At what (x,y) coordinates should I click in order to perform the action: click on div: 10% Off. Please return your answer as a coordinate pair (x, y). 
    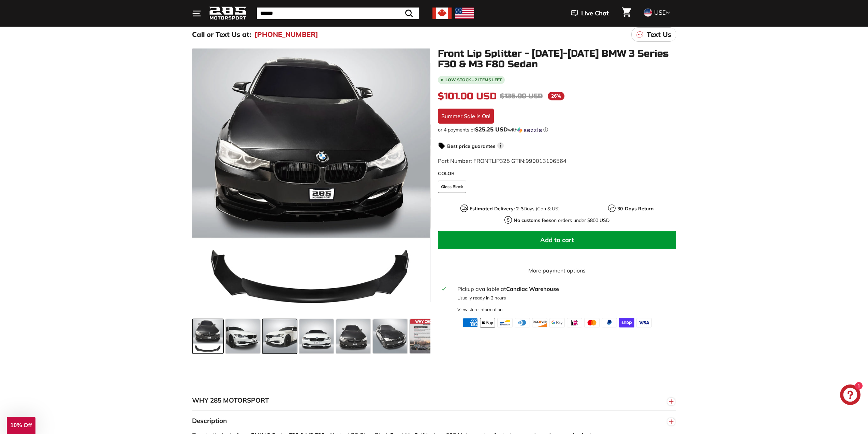
    Looking at the image, I should click on (21, 425).